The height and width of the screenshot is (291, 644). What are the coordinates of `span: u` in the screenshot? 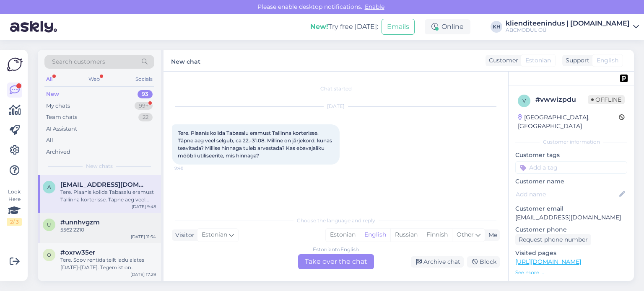 It's located at (49, 225).